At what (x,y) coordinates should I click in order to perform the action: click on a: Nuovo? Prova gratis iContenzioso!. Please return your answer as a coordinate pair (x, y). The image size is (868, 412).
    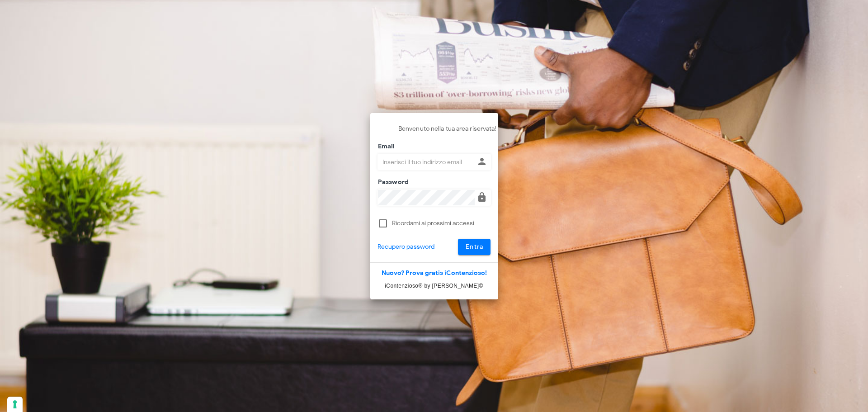
    Looking at the image, I should click on (434, 273).